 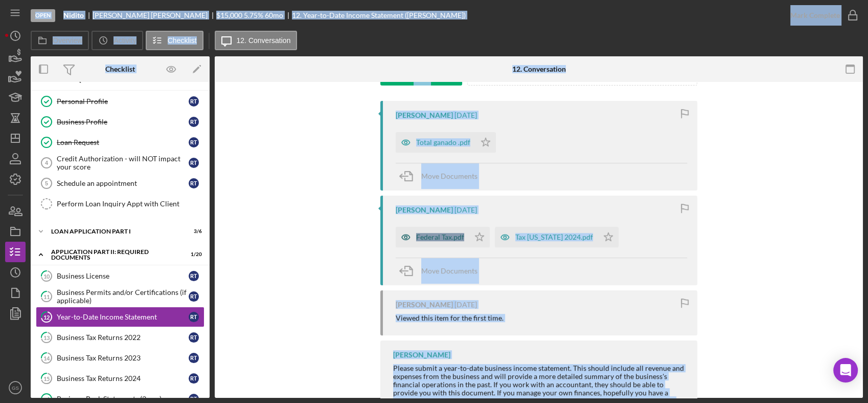 I want to click on button: Activity, so click(x=117, y=41).